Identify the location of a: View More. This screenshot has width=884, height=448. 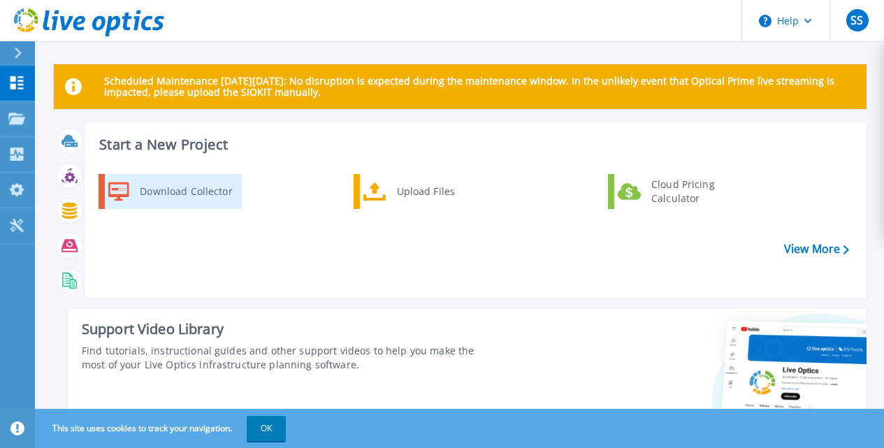
(816, 249).